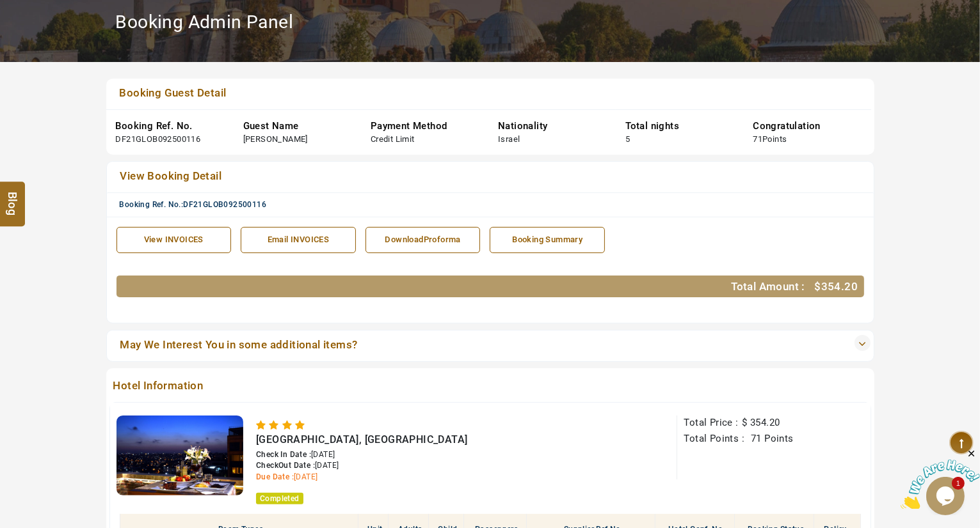 The image size is (980, 528). What do you see at coordinates (452, 387) in the screenshot?
I see `span: Hotel Information` at bounding box center [452, 387].